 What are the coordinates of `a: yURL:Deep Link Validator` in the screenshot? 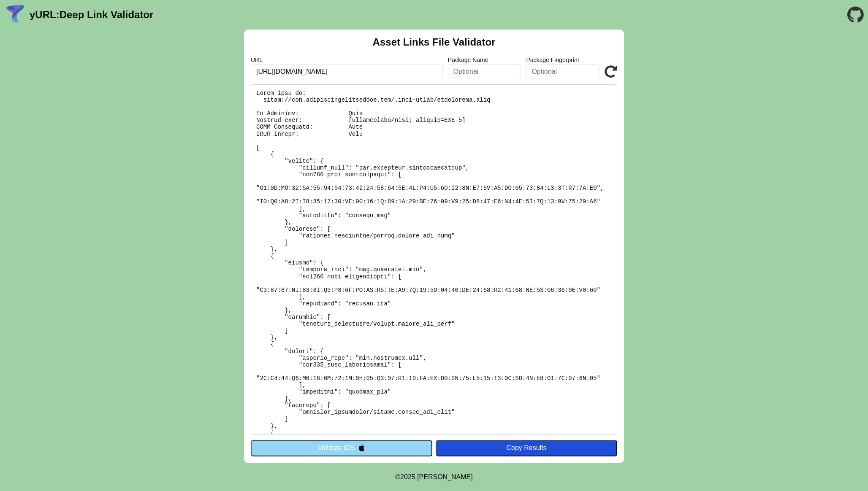 It's located at (91, 15).